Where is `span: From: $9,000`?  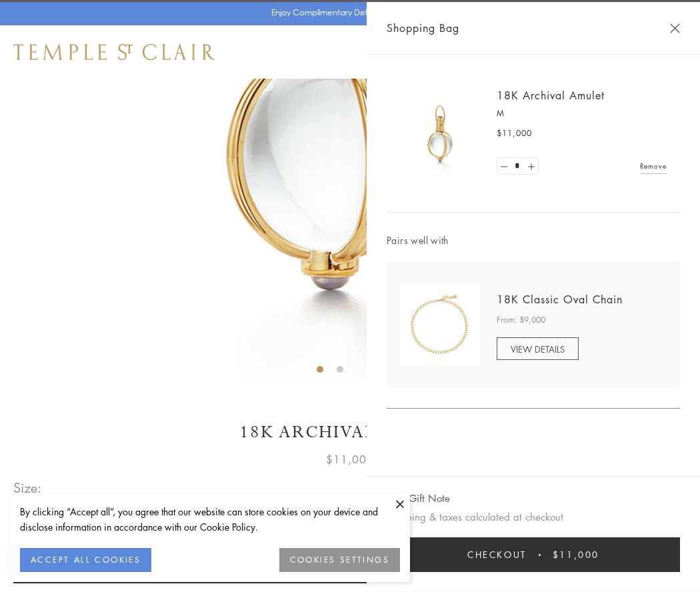 span: From: $9,000 is located at coordinates (520, 320).